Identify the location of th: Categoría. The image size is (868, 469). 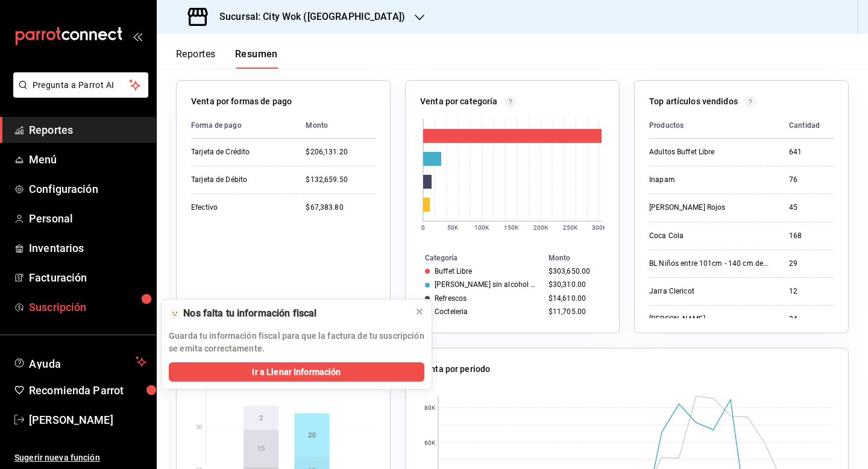
(474, 258).